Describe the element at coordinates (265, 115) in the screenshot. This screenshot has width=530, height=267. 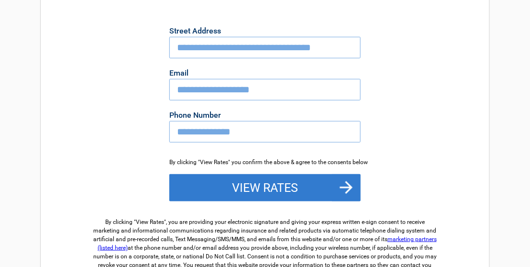
I see `label: Phone Number` at that location.